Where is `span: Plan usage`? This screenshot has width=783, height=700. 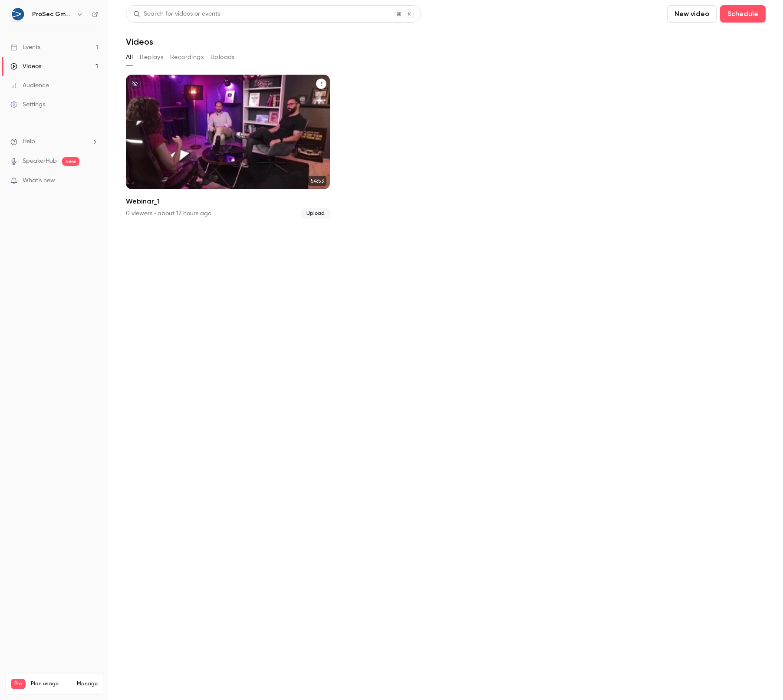
span: Plan usage is located at coordinates (51, 684).